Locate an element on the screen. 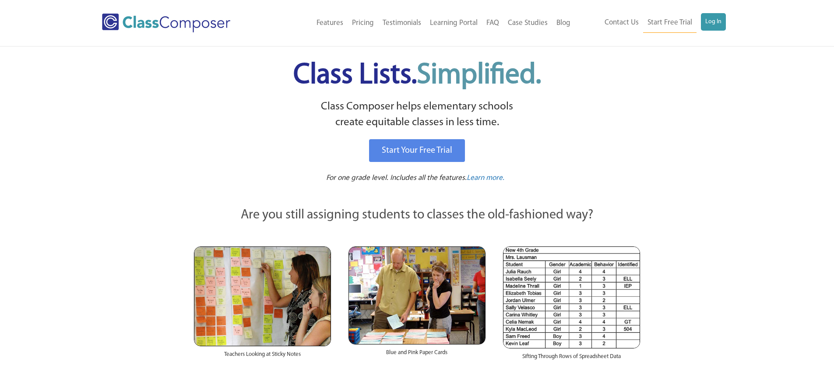  a: Blog is located at coordinates (564, 23).